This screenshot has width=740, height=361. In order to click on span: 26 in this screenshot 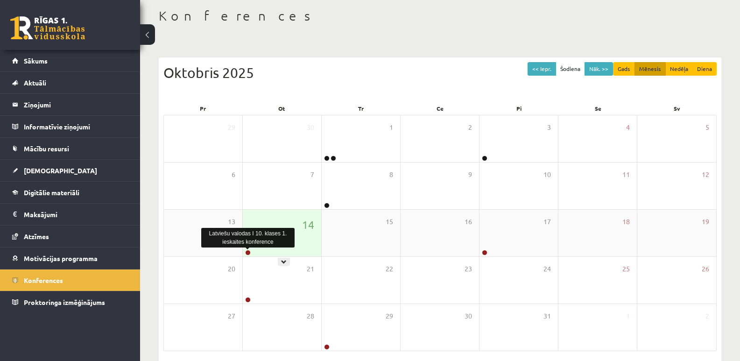, I will do `click(705, 269)`.